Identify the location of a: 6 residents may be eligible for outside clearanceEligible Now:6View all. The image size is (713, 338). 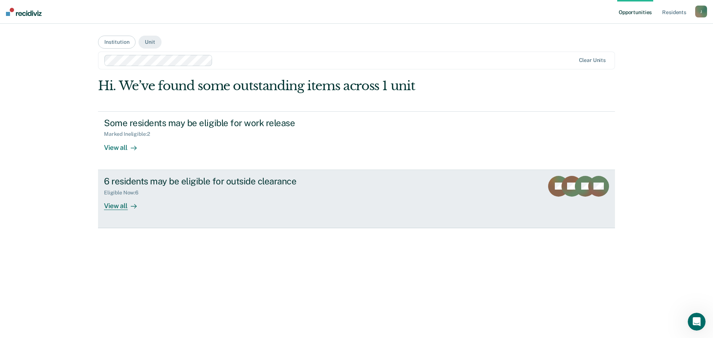
(357, 199).